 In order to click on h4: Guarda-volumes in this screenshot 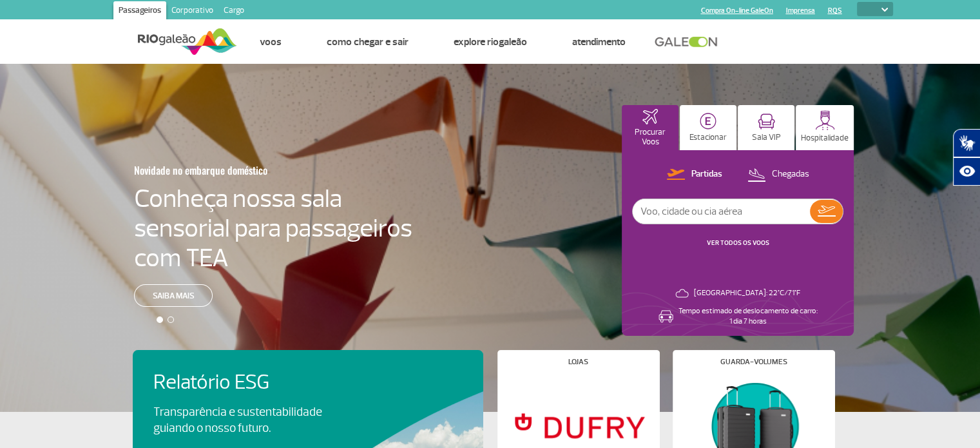, I will do `click(754, 361)`.